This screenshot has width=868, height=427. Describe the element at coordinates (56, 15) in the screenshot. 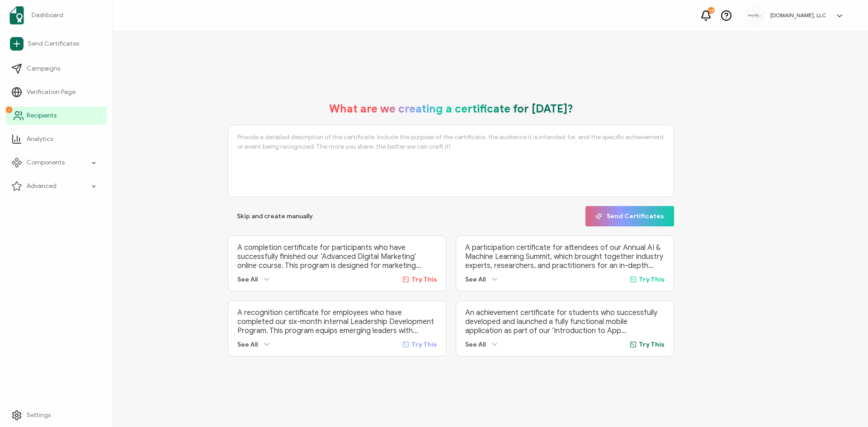

I see `a: Dashboard` at that location.